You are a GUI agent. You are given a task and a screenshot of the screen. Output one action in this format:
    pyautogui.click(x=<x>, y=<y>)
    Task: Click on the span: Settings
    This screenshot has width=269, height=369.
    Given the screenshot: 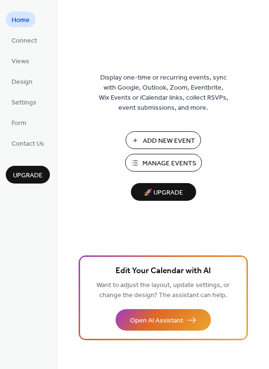 What is the action you would take?
    pyautogui.click(x=24, y=103)
    